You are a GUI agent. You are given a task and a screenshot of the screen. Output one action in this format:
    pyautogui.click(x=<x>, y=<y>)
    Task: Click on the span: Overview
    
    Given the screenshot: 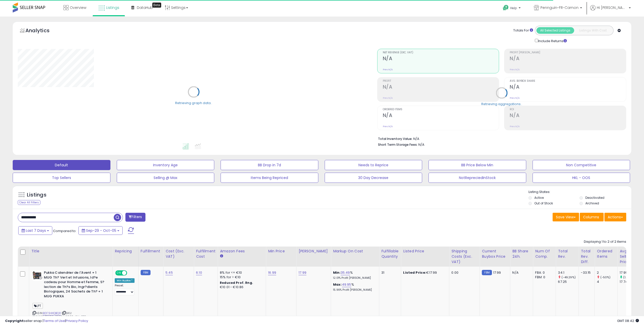 What is the action you would take?
    pyautogui.click(x=78, y=8)
    